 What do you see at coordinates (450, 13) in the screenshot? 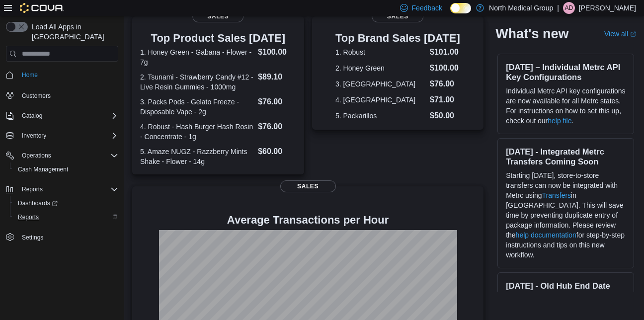
I see `span: Dark Mode` at bounding box center [450, 13].